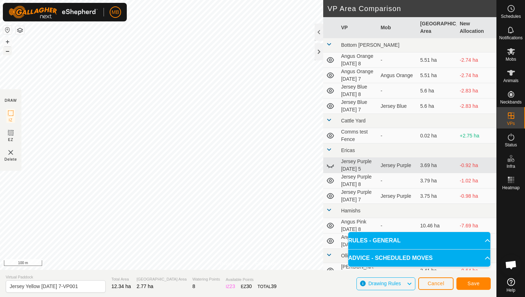 Image resolution: width=525 pixels, height=297 pixels. I want to click on img: VP, so click(11, 152).